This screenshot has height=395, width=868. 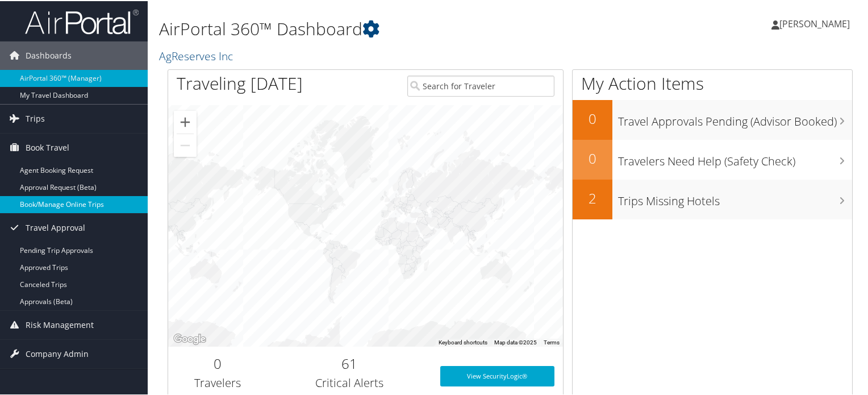 What do you see at coordinates (185, 144) in the screenshot?
I see `button: Zoom out` at bounding box center [185, 144].